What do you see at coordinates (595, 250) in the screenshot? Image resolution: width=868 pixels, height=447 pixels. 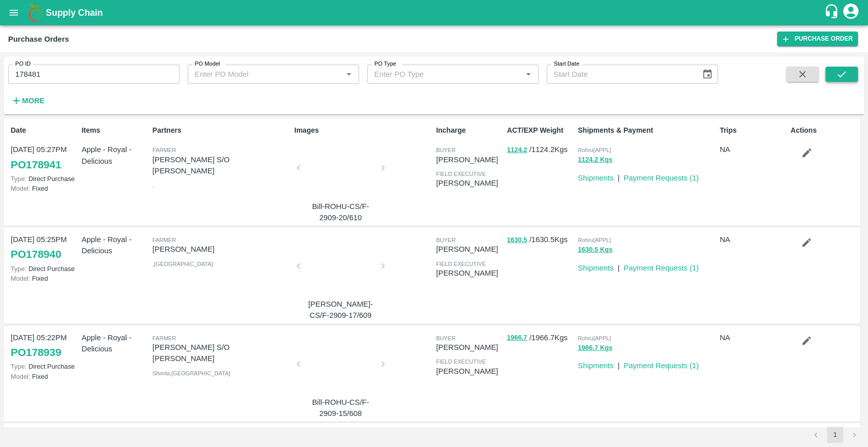 I see `button: 1630.5 Kgs` at bounding box center [595, 250].